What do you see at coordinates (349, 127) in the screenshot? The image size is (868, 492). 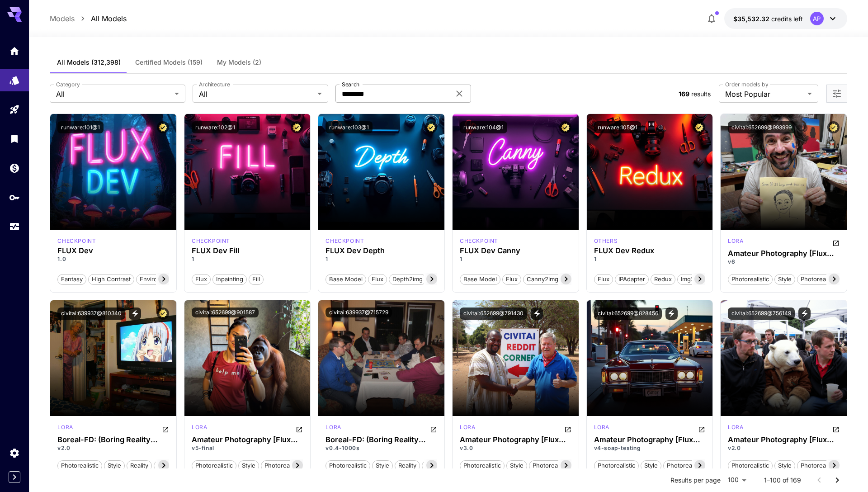 I see `button: runware:103@1` at bounding box center [349, 127].